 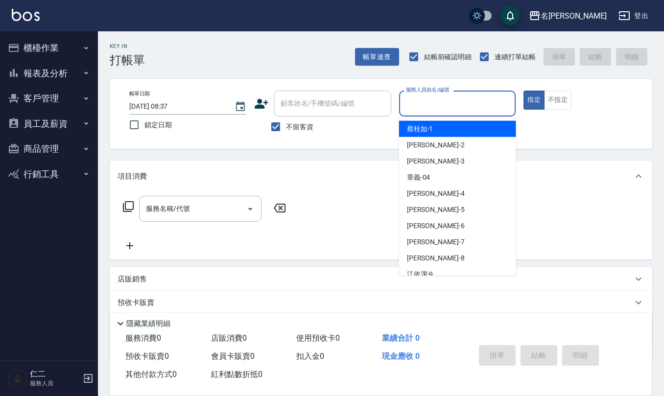 What do you see at coordinates (229, 338) in the screenshot?
I see `span: 店販消費 0` at bounding box center [229, 338].